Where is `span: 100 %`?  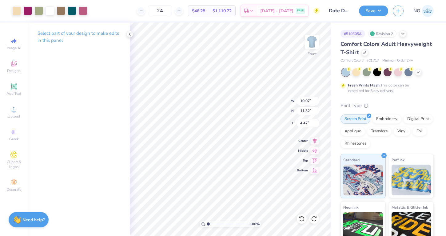
span: 100 % is located at coordinates (255, 224).